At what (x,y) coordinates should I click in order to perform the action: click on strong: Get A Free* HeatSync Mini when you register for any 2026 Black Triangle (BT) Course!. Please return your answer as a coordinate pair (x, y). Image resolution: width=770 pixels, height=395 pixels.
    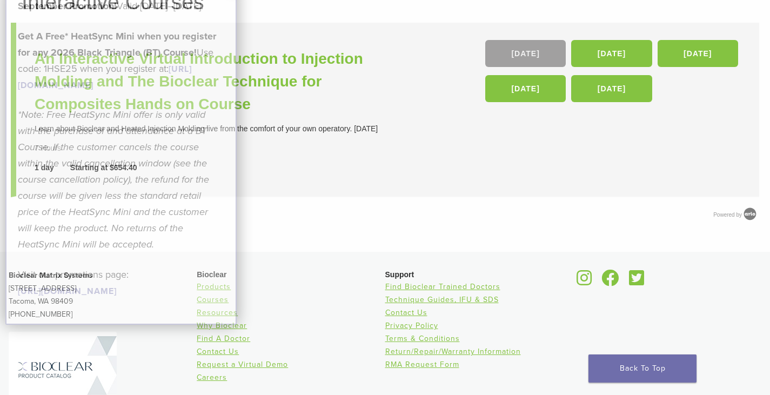
    Looking at the image, I should click on (117, 44).